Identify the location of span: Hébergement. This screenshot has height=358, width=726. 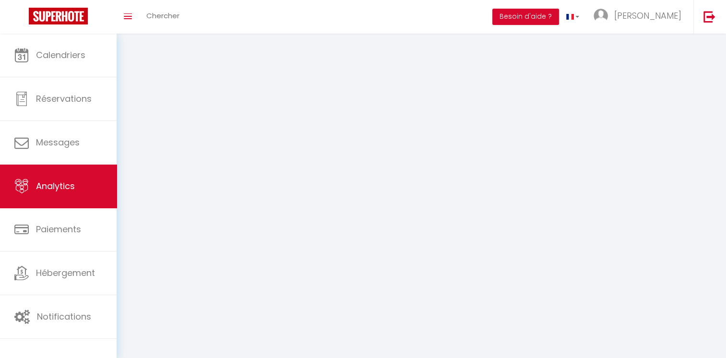
(65, 273).